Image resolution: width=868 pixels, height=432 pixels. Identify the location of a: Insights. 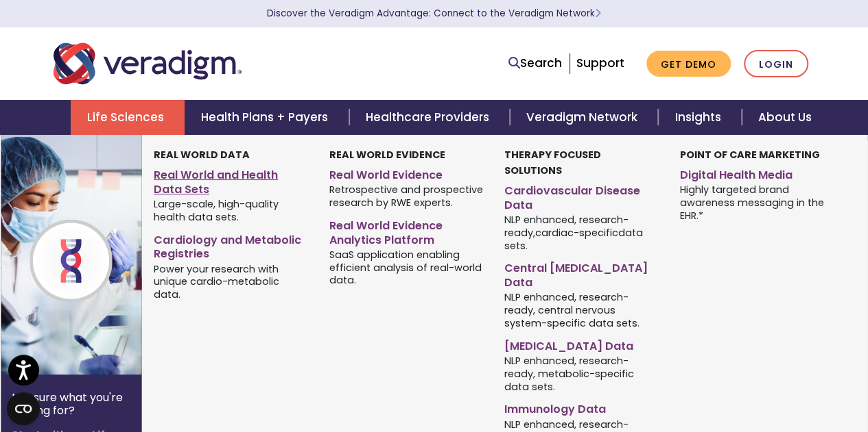
(699, 117).